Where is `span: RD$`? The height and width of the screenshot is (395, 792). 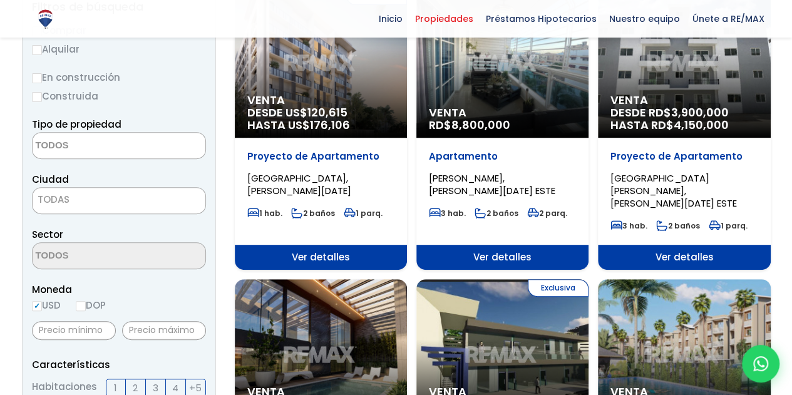
span: RD$ is located at coordinates (469, 125).